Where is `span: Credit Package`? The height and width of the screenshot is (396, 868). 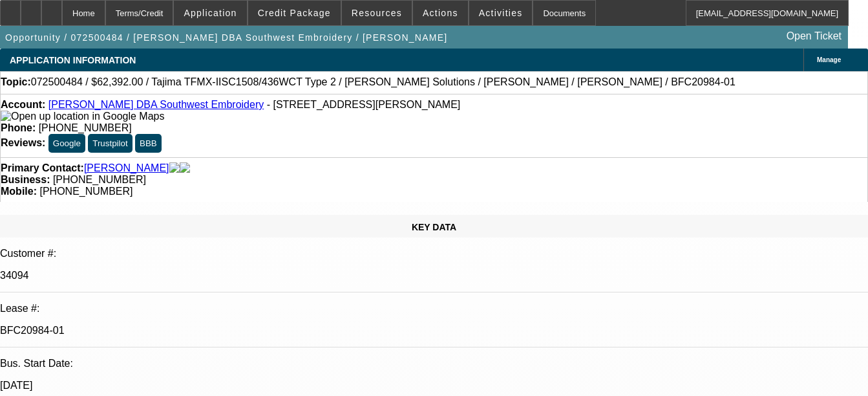 span: Credit Package is located at coordinates (294, 13).